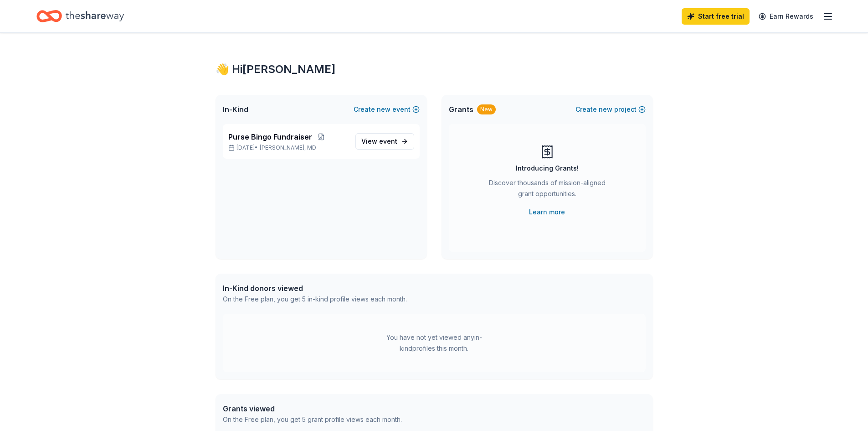 The height and width of the screenshot is (431, 868). I want to click on button: Createnewproject, so click(611, 110).